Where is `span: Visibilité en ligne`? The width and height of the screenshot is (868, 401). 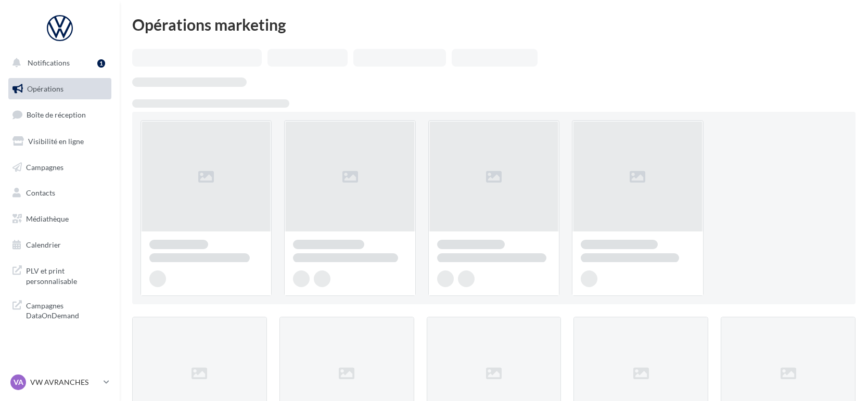 span: Visibilité en ligne is located at coordinates (56, 141).